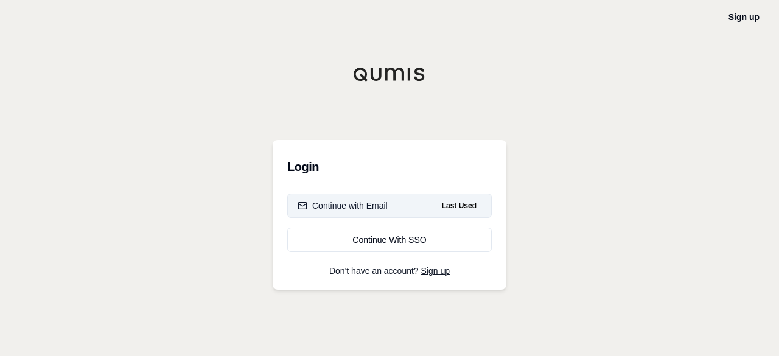 Image resolution: width=779 pixels, height=356 pixels. What do you see at coordinates (389, 240) in the screenshot?
I see `a: Continue With SSO` at bounding box center [389, 240].